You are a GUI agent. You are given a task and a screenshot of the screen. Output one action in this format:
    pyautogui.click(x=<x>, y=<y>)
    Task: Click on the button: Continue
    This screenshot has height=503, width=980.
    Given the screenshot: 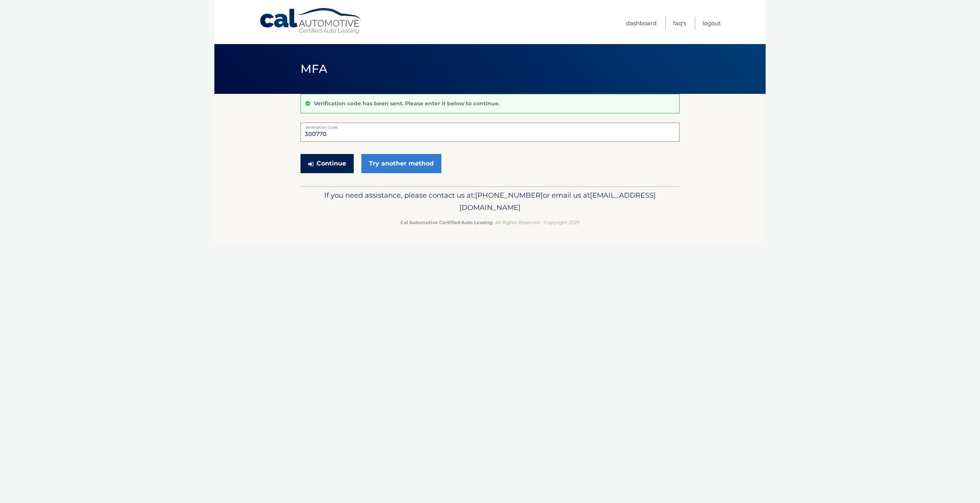 What is the action you would take?
    pyautogui.click(x=327, y=164)
    